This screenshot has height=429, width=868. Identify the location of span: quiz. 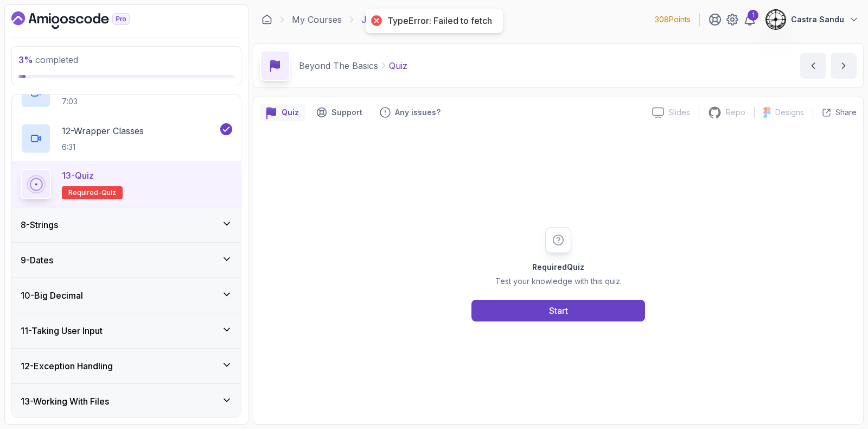
(109, 193).